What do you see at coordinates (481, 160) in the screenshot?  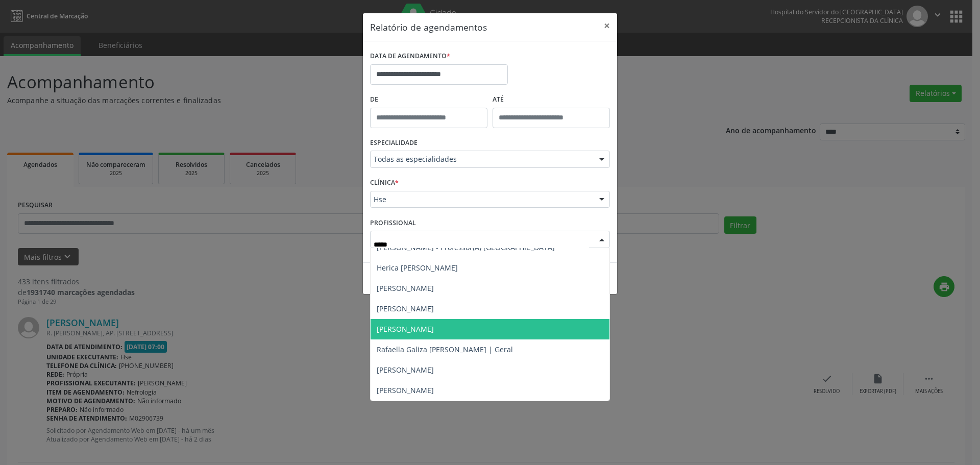 I see `span: Todas as especialidades` at bounding box center [481, 160].